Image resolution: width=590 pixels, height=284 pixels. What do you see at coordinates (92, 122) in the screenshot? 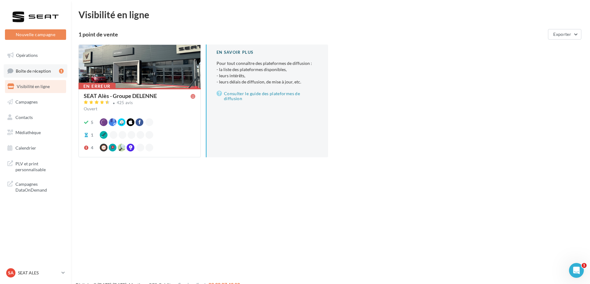
I see `div: 5` at bounding box center [92, 122].